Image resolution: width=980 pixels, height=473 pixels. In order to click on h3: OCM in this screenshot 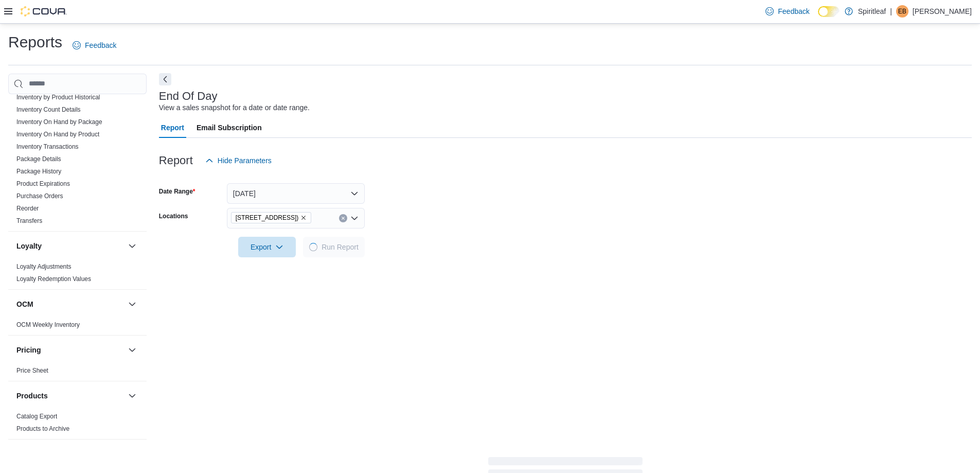, I will do `click(25, 305)`.